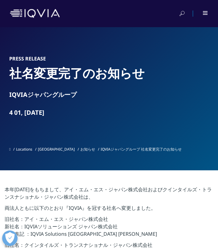  Describe the element at coordinates (10, 238) in the screenshot. I see `button: 優先設定センターを開く` at that location.